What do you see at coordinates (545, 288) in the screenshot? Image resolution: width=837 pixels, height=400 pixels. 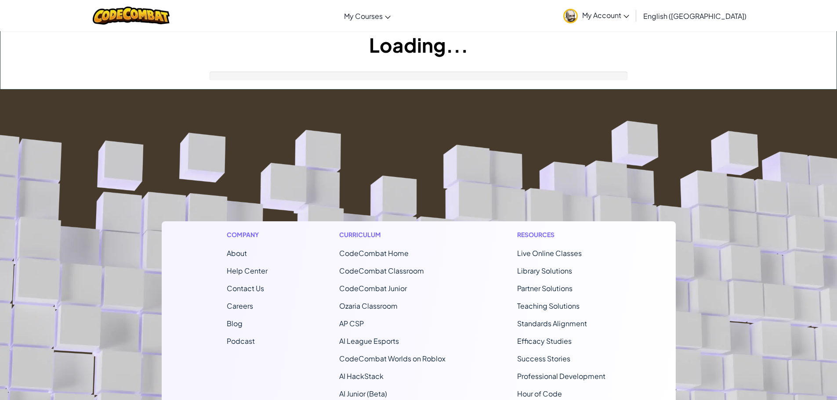 I see `a: Partner Solutions` at bounding box center [545, 288].